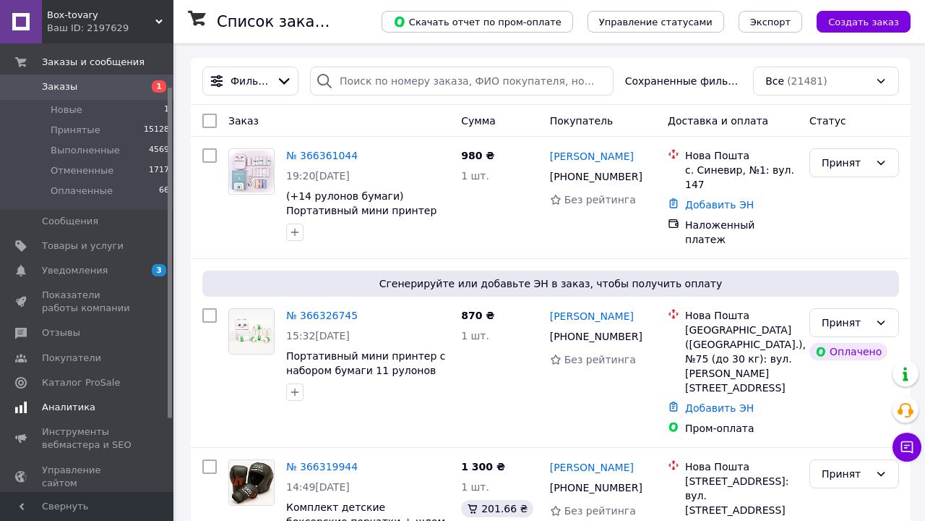 The width and height of the screenshot is (925, 521). What do you see at coordinates (582, 121) in the screenshot?
I see `span: Покупатель` at bounding box center [582, 121].